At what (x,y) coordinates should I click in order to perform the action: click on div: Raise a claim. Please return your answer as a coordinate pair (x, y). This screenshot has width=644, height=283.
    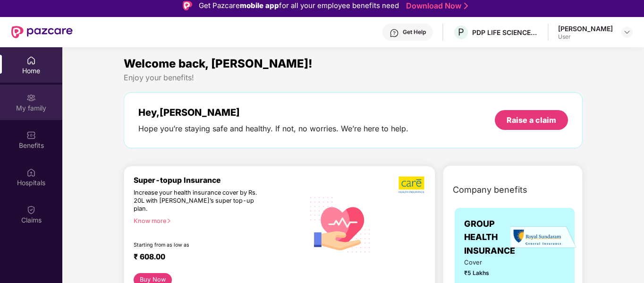
    Looking at the image, I should click on (532, 120).